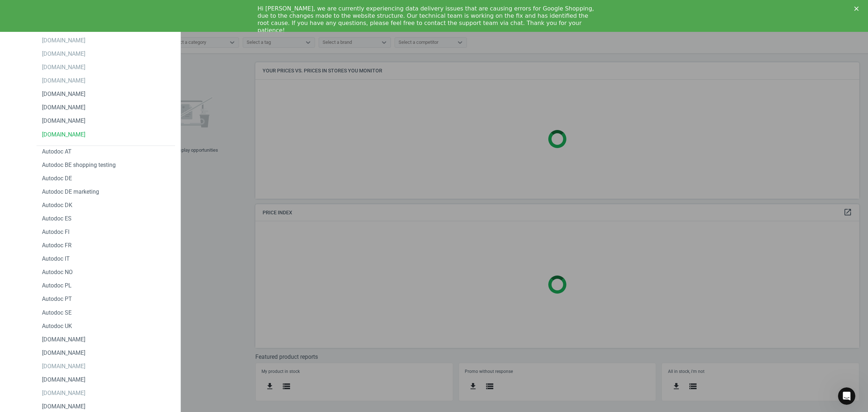 The height and width of the screenshot is (412, 868). Describe the element at coordinates (57, 299) in the screenshot. I see `div: Autodoc PT` at that location.